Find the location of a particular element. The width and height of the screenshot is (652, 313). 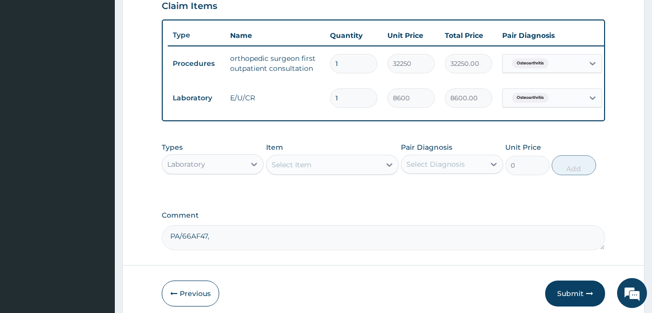

img: d_794563401_company_1708531726252_794563401 is located at coordinates (29, 62).